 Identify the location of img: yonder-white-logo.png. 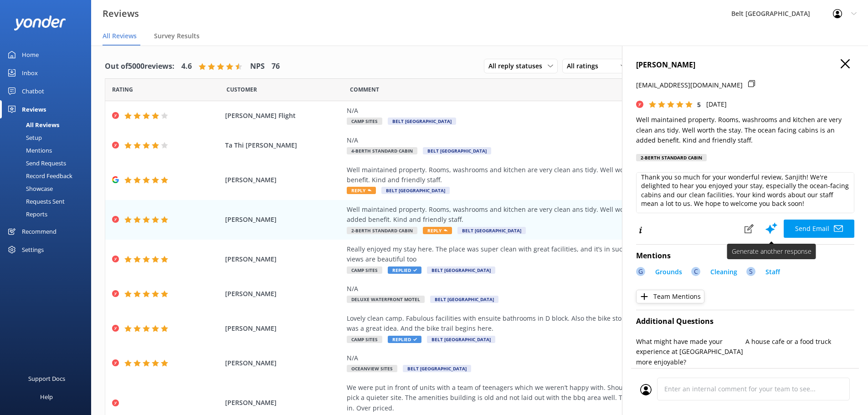
(40, 23).